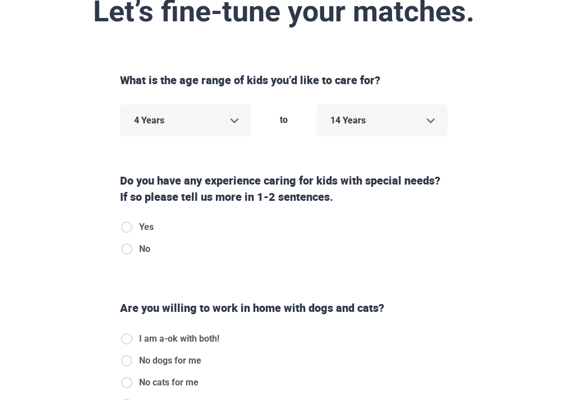 Image resolution: width=567 pixels, height=400 pixels. Describe the element at coordinates (284, 80) in the screenshot. I see `div: What is the age range of kids you’d like to care for?` at that location.